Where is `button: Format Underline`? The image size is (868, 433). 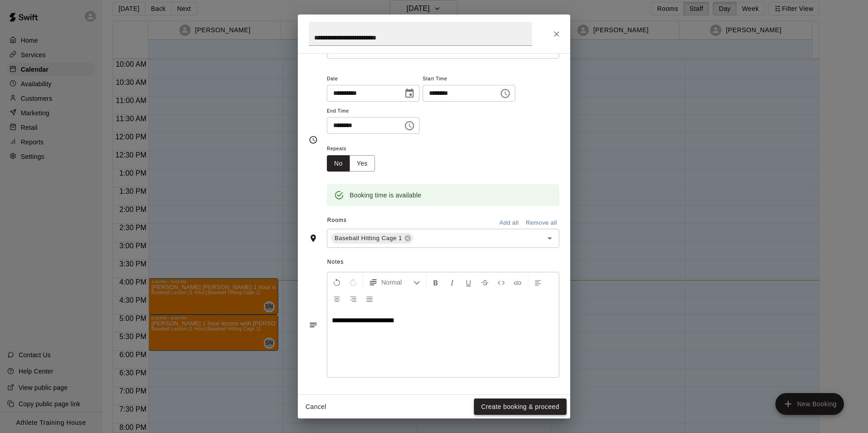
button: Format Underline is located at coordinates (468, 282).